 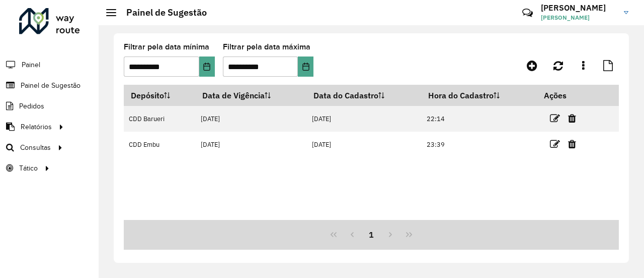 I want to click on th: Data de Vigência, so click(x=251, y=95).